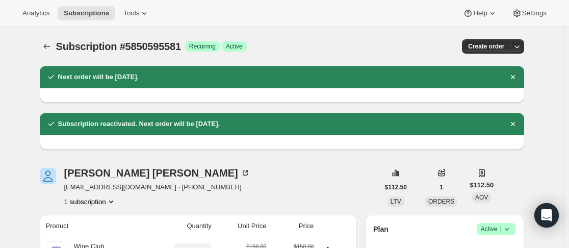 The width and height of the screenshot is (569, 248). Describe the element at coordinates (480, 13) in the screenshot. I see `button: Help` at that location.